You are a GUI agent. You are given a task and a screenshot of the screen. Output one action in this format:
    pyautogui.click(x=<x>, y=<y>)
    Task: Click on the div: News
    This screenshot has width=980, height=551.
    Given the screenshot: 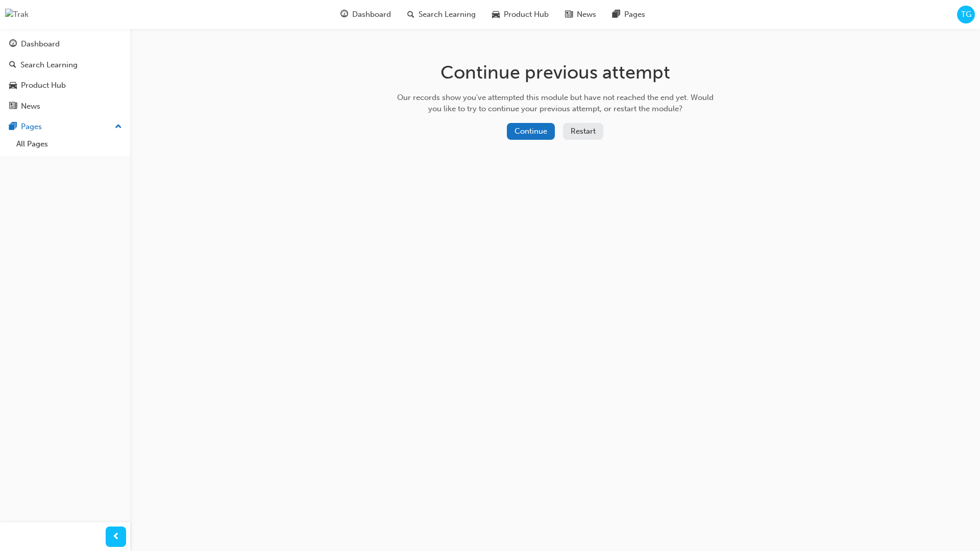 What is the action you would take?
    pyautogui.click(x=31, y=106)
    